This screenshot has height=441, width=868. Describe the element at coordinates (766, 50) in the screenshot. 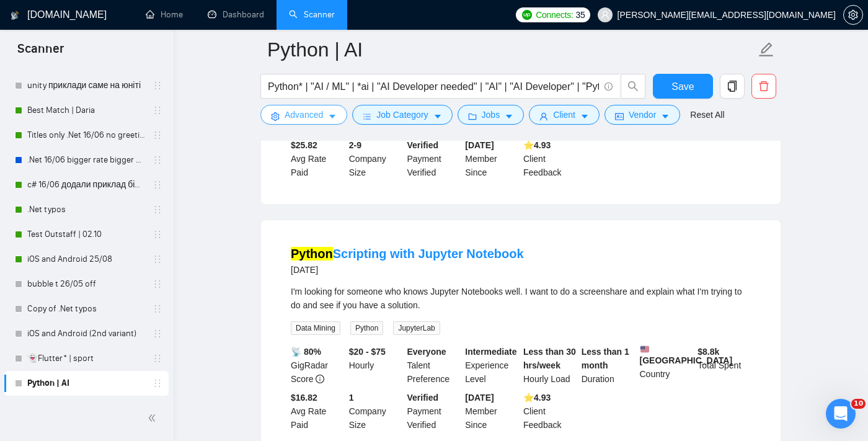

I see `span: edit` at that location.